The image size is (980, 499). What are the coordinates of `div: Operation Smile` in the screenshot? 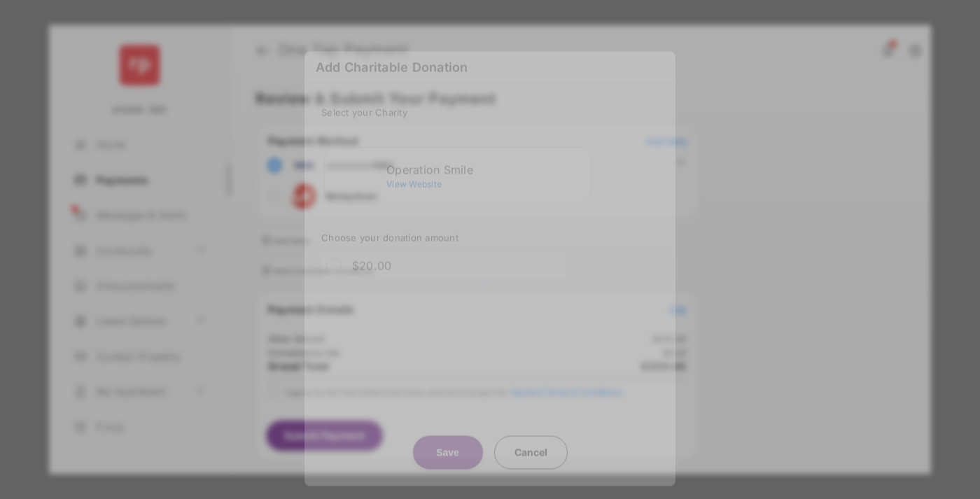 It's located at (485, 169).